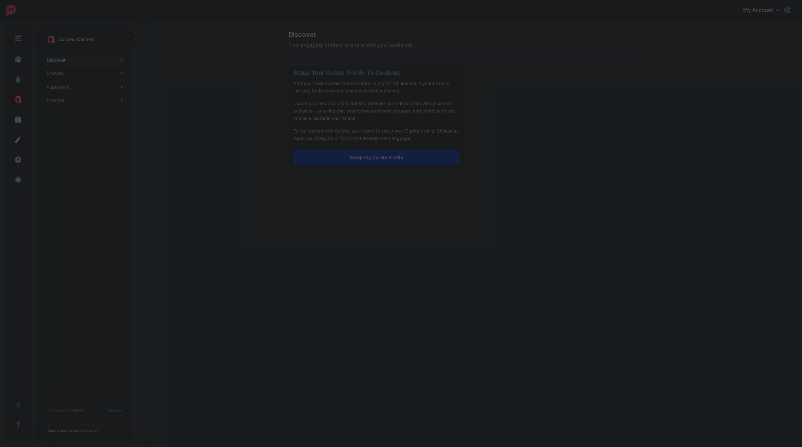 The image size is (802, 447). I want to click on img: curate.png, so click(51, 39).